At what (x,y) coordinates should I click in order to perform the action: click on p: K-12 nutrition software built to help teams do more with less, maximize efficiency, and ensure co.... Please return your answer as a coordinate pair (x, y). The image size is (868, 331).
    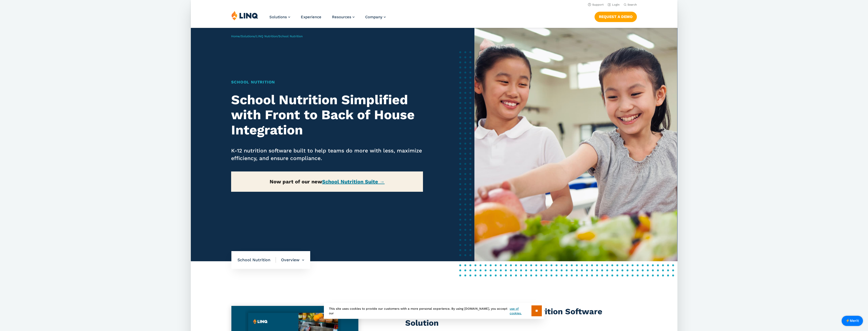
    Looking at the image, I should click on (327, 155).